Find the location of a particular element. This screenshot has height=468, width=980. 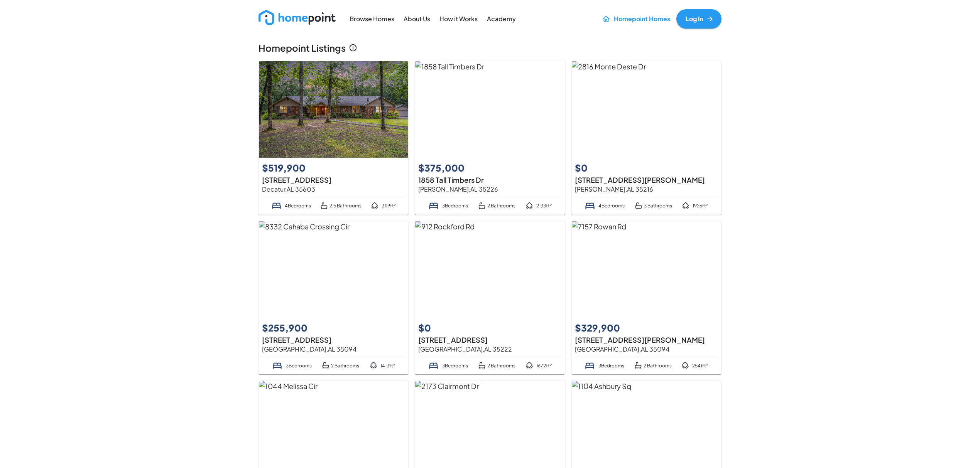

p: 2541 ft² is located at coordinates (694, 365).